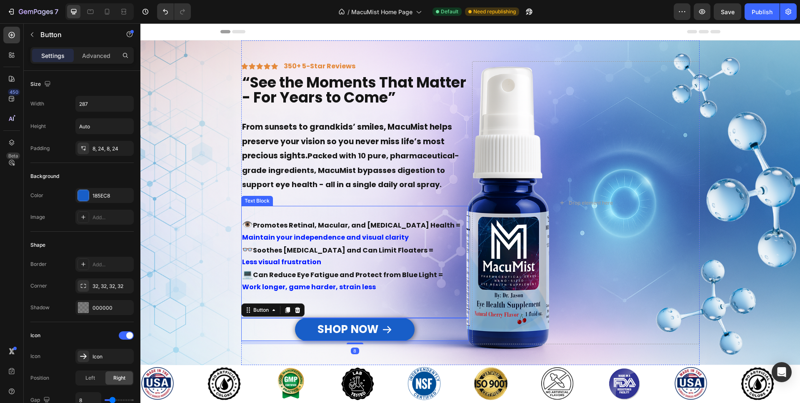 The image size is (800, 403). Describe the element at coordinates (727, 12) in the screenshot. I see `button: Save` at that location.